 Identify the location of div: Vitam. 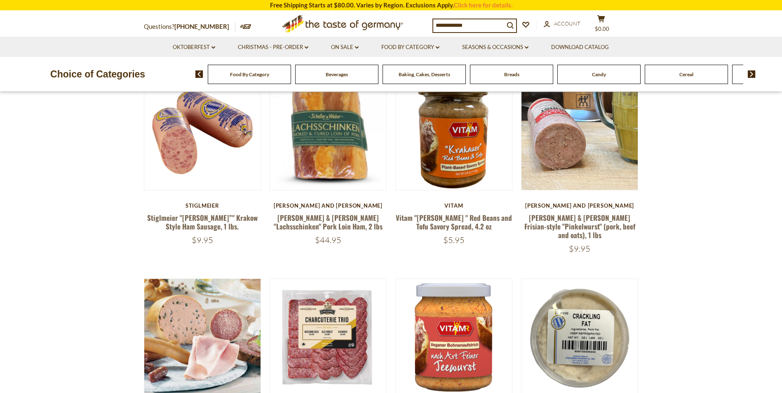
(454, 206).